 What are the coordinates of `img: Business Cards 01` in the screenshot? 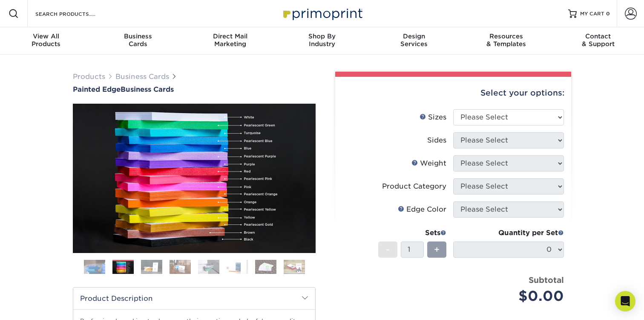 It's located at (94, 267).